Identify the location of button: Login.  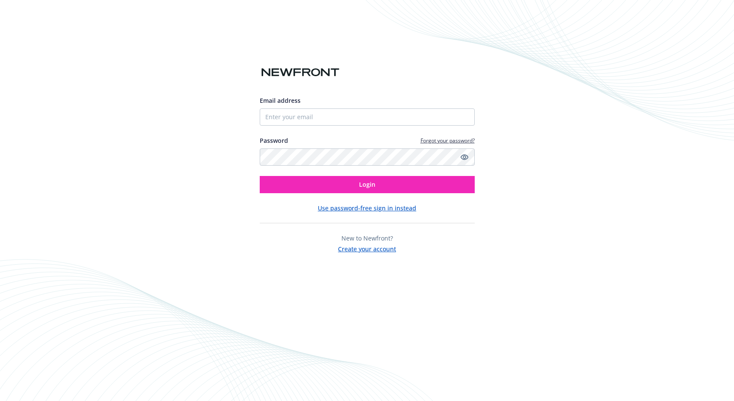
(367, 184).